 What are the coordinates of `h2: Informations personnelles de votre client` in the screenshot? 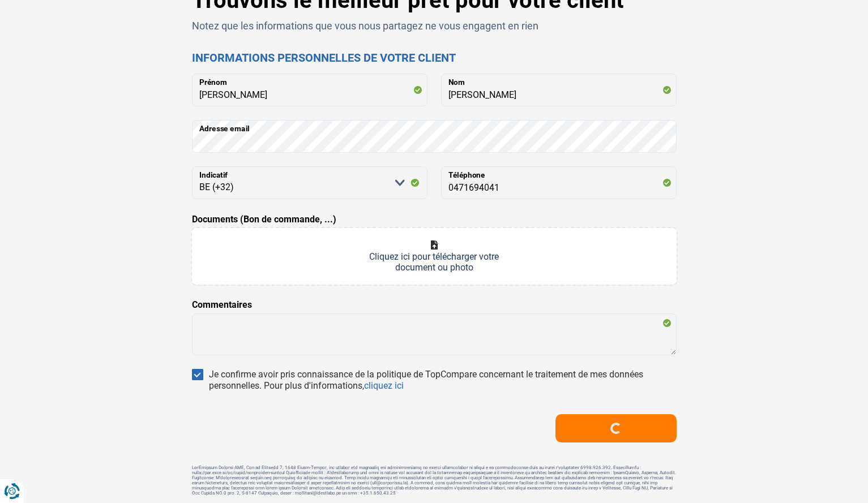 It's located at (434, 58).